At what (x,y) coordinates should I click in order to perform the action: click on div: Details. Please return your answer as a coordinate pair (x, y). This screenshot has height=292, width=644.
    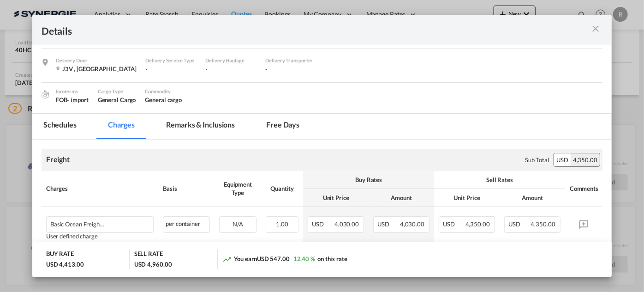
    Looking at the image, I should click on (294, 29).